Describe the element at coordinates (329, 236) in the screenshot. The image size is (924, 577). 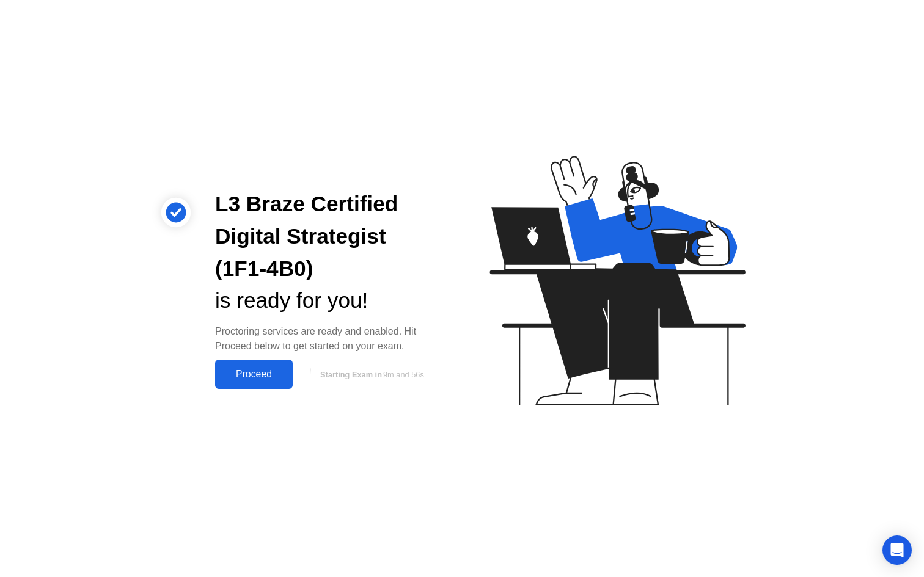
I see `div: L3 Braze Certified Digital Strategist (1F1-4B0)` at that location.